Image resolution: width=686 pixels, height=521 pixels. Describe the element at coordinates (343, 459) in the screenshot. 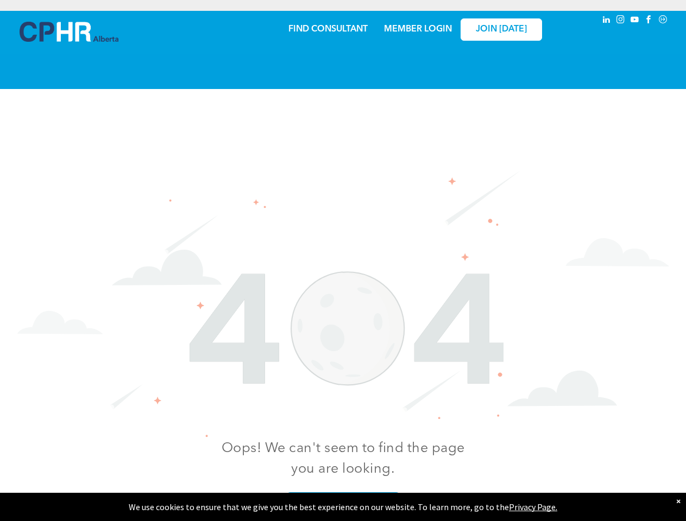

I see `span: Oops! We can't seem to find the page you are looking.` at that location.